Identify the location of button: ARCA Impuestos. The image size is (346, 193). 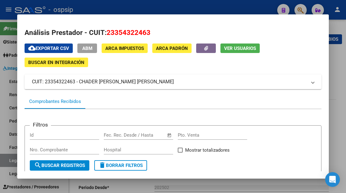
(125, 48).